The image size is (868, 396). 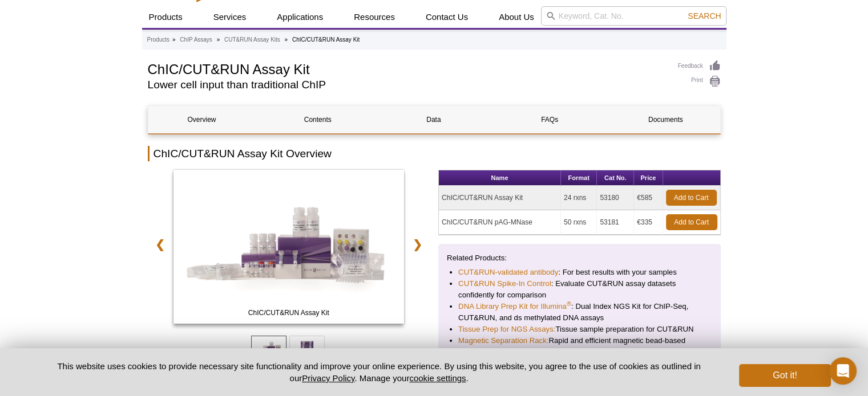 I want to click on a: FAQs, so click(x=549, y=120).